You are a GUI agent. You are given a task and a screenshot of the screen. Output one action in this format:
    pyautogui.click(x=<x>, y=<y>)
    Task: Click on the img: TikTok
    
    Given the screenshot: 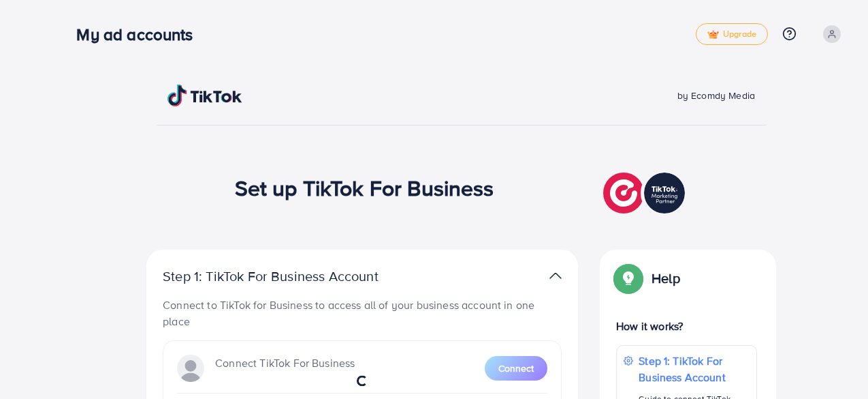 What is the action you would take?
    pyautogui.click(x=205, y=96)
    